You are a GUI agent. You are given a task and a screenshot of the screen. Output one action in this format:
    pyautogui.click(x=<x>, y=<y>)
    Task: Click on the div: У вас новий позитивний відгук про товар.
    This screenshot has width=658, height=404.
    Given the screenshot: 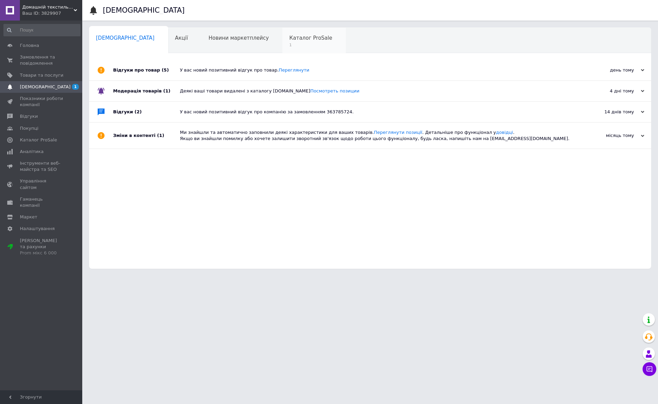 What is the action you would take?
    pyautogui.click(x=378, y=70)
    